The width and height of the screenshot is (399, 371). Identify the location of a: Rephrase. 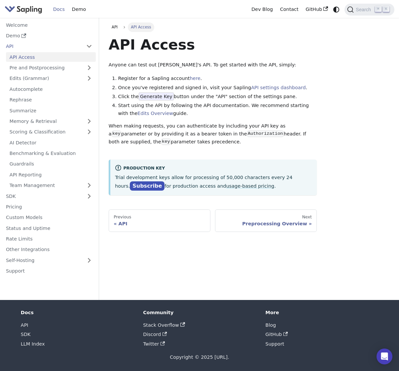
(51, 100).